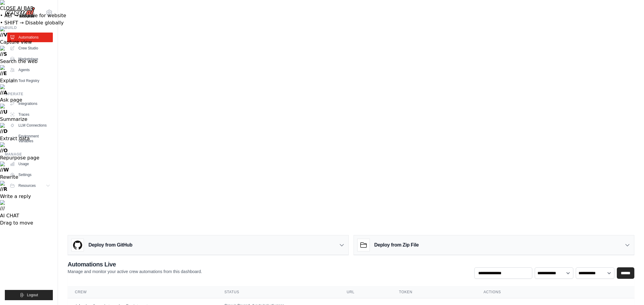 The width and height of the screenshot is (644, 305). What do you see at coordinates (365, 292) in the screenshot?
I see `th: URL` at bounding box center [365, 292].